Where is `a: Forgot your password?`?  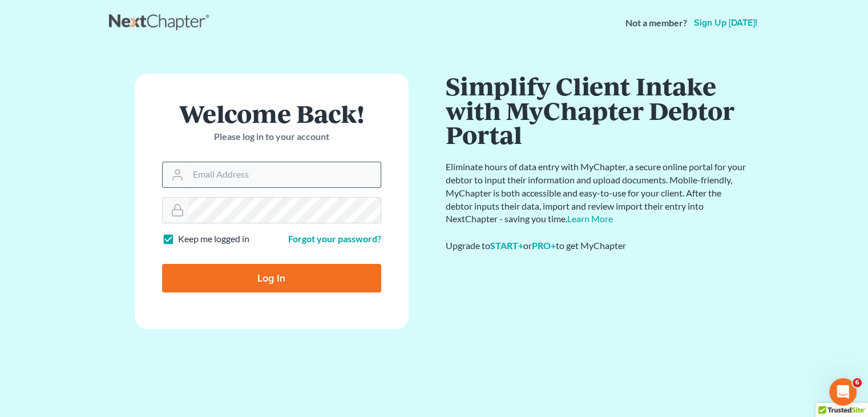 a: Forgot your password? is located at coordinates (334, 238).